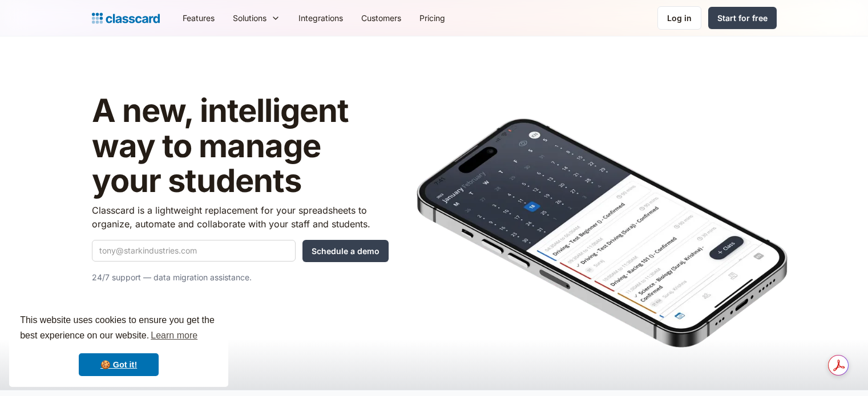 The width and height of the screenshot is (868, 396). I want to click on span: This website uses cookies to ensure you get the best experience on our website., so click(119, 329).